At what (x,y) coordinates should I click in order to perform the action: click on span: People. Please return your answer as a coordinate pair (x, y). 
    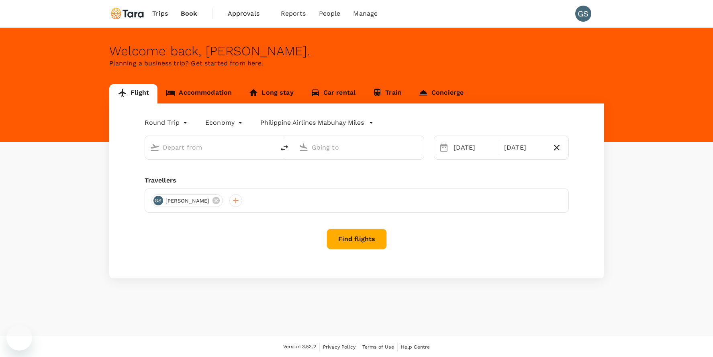
    Looking at the image, I should click on (330, 14).